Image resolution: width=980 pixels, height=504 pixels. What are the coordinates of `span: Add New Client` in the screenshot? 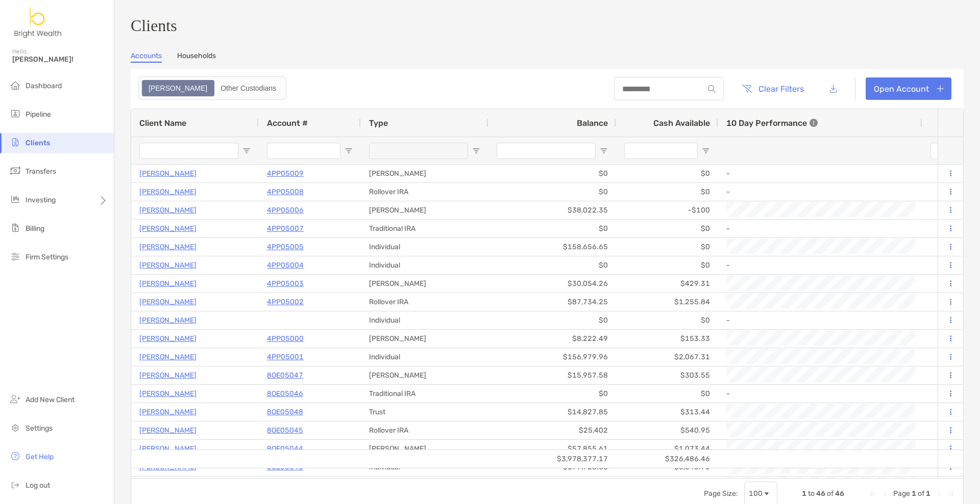 It's located at (50, 400).